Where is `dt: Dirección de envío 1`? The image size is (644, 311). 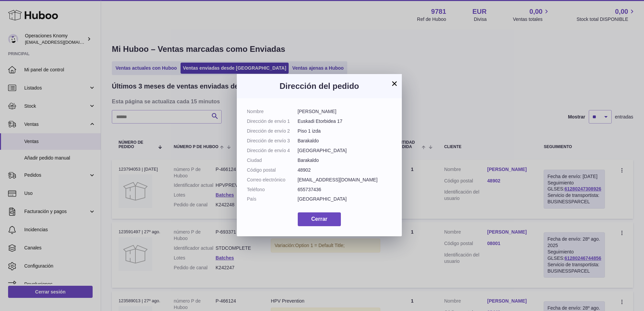
dt: Dirección de envío 1 is located at coordinates (272, 121).